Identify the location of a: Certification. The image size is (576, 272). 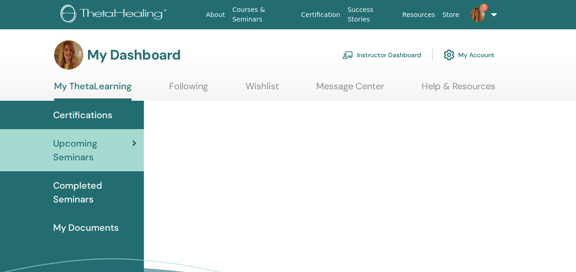
(320, 15).